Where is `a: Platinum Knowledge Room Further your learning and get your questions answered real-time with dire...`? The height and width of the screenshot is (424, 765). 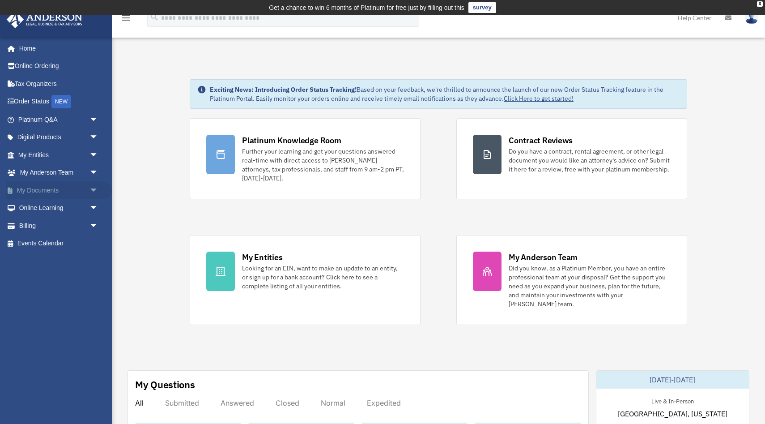 a: Platinum Knowledge Room Further your learning and get your questions answered real-time with dire... is located at coordinates (305, 158).